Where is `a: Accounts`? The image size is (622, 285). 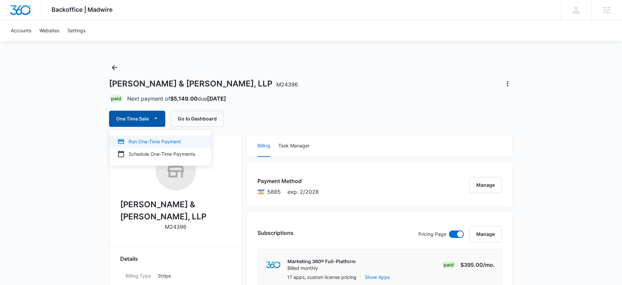 a: Accounts is located at coordinates (21, 30).